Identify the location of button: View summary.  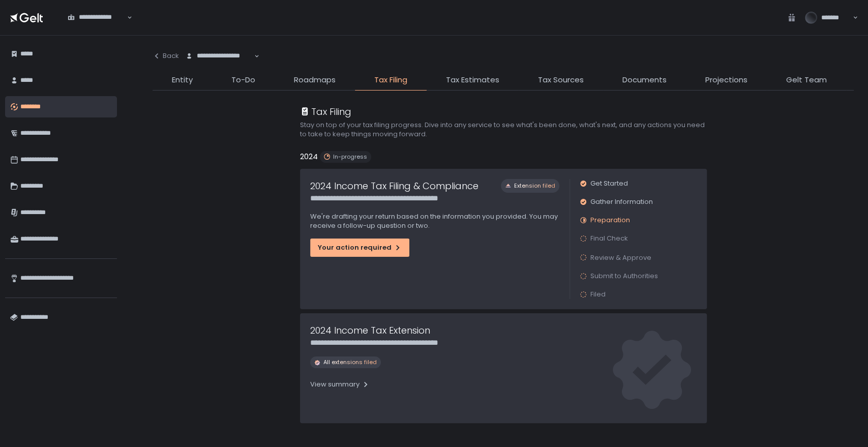
(340, 385).